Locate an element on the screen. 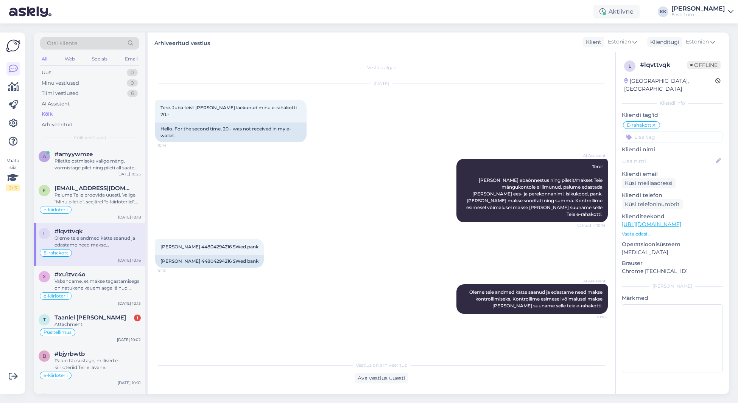 The height and width of the screenshot is (403, 738). div: Socials is located at coordinates (99, 59).